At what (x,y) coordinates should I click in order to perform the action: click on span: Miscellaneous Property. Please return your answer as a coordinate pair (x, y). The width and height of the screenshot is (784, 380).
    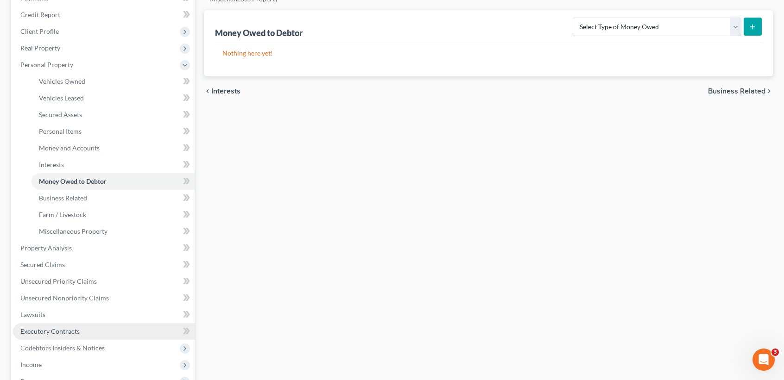
    Looking at the image, I should click on (73, 231).